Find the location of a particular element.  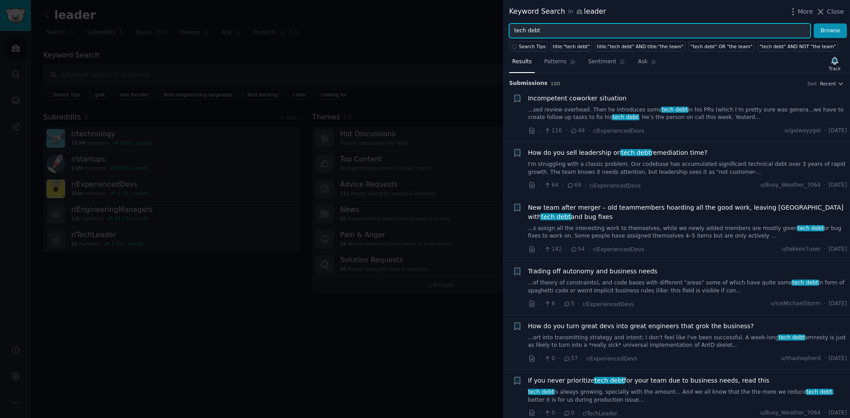

span: If you never prioritize for your team due to business needs, read this is located at coordinates (649, 381).